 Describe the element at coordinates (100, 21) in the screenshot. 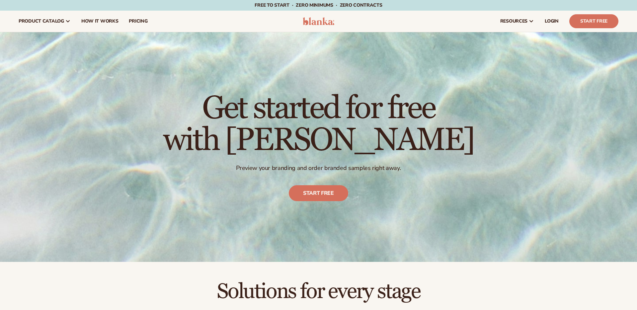

I see `a: How It Works` at that location.